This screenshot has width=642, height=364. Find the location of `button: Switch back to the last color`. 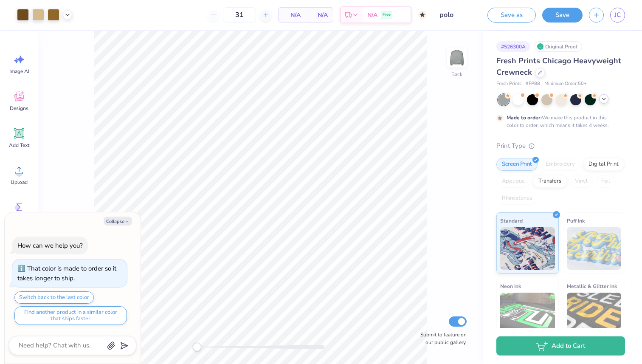

button: Switch back to the last color is located at coordinates (54, 297).